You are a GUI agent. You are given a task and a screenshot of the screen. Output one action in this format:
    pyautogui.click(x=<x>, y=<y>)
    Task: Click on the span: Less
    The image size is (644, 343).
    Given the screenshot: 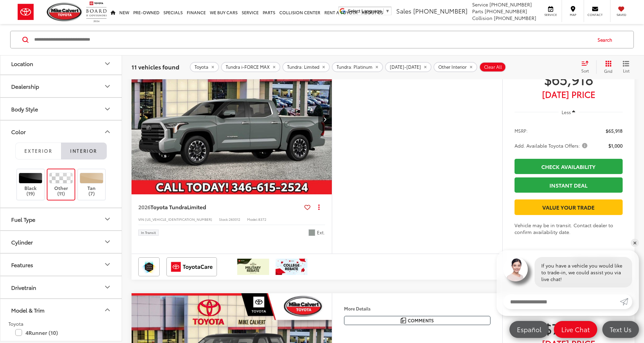 What is the action you would take?
    pyautogui.click(x=566, y=112)
    